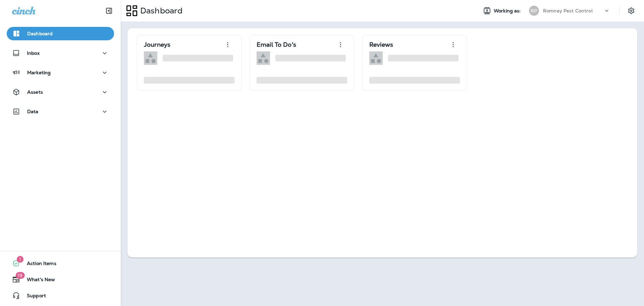 The width and height of the screenshot is (644, 306). What do you see at coordinates (20, 275) in the screenshot?
I see `span: 19` at bounding box center [20, 275].